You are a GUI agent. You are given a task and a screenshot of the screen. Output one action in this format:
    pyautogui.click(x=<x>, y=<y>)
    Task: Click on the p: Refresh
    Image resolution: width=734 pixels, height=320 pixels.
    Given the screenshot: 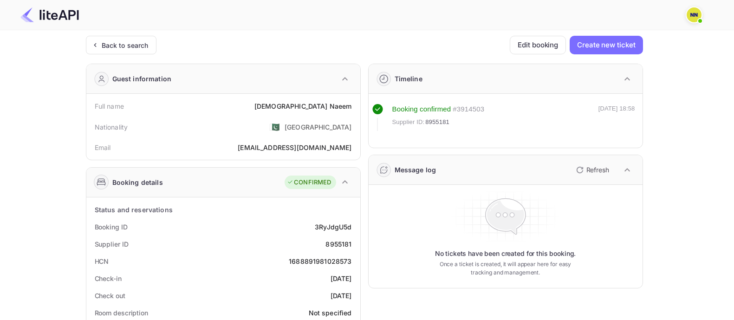 What is the action you would take?
    pyautogui.click(x=598, y=170)
    